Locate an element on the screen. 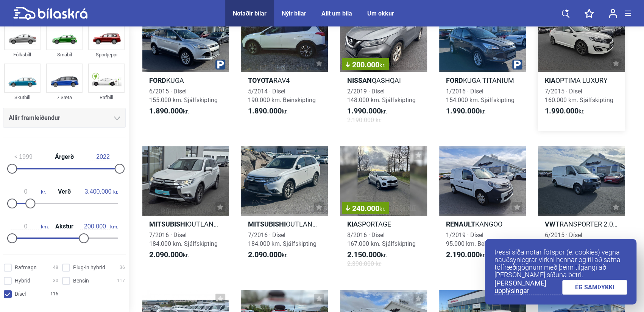  span: 200.000 is located at coordinates (365, 65).